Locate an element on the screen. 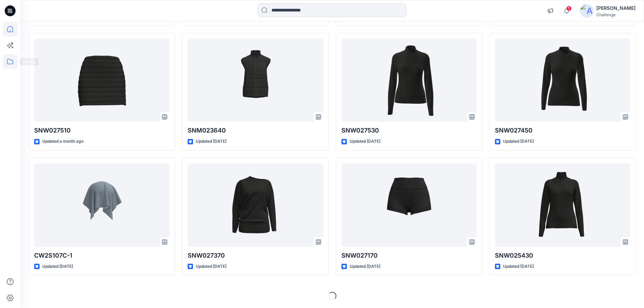 The image size is (644, 308). a: SNW027370 is located at coordinates (255, 205).